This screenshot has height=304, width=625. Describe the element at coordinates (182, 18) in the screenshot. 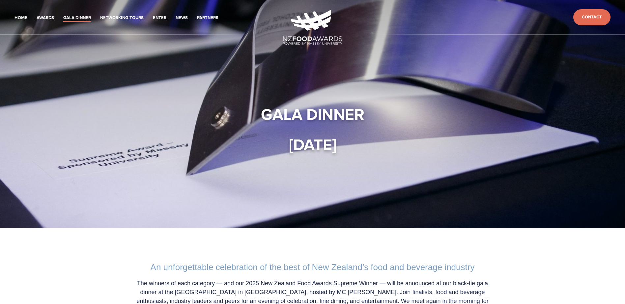

I see `a: News` at that location.